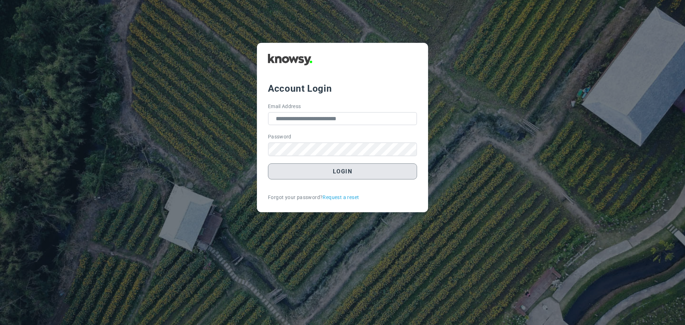 The image size is (685, 325). Describe the element at coordinates (342, 197) in the screenshot. I see `div: Forgot your password?` at that location.